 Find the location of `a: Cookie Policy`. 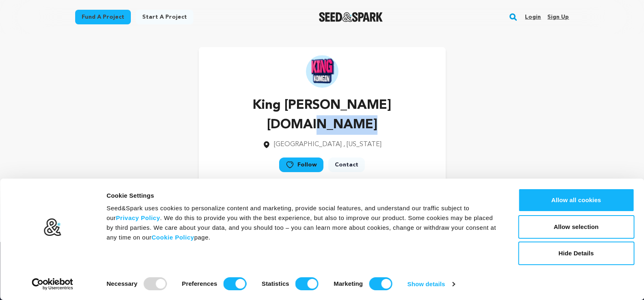

a: Cookie Policy is located at coordinates (173, 237).